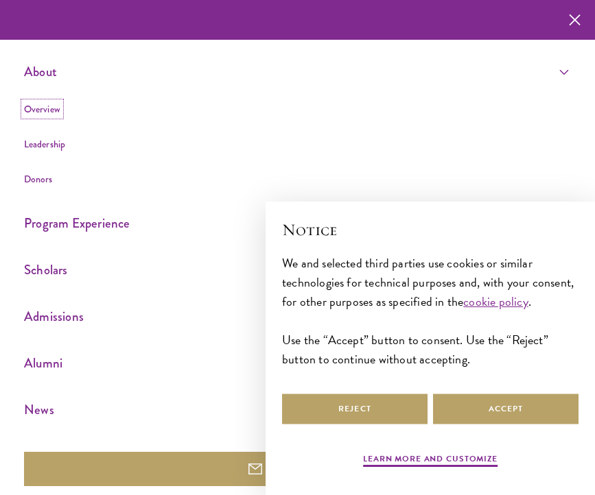  I want to click on h2: Notice, so click(430, 230).